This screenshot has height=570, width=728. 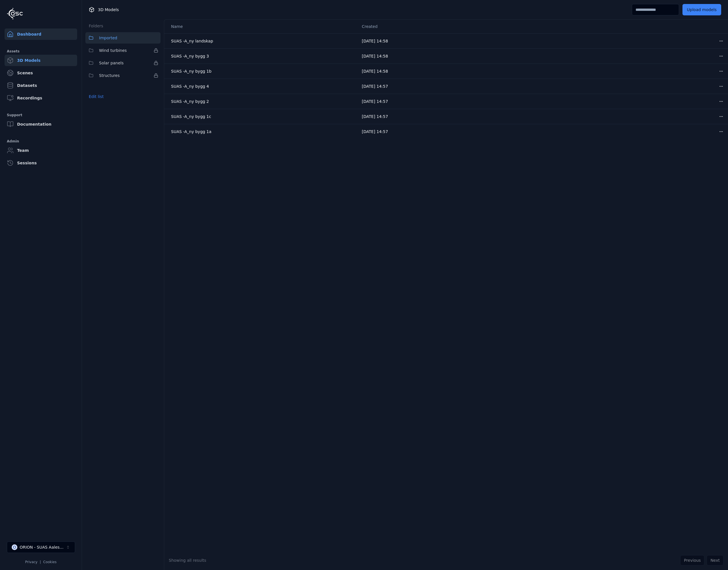 What do you see at coordinates (41, 150) in the screenshot?
I see `a: Team` at bounding box center [41, 150].